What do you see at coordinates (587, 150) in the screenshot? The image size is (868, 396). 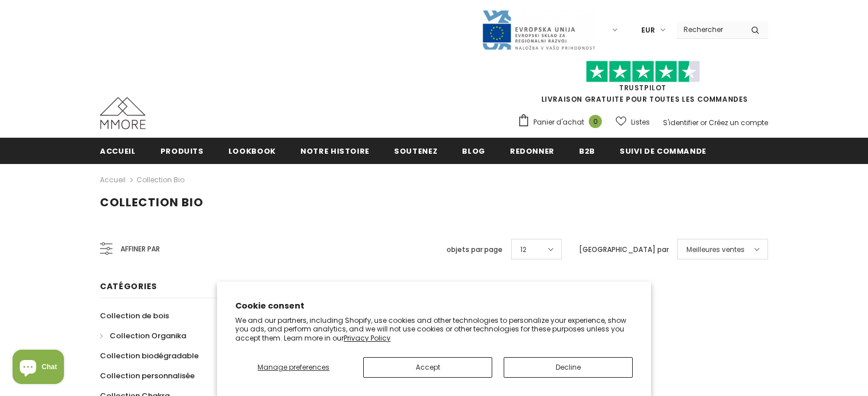 I see `a: B2B` at bounding box center [587, 150].